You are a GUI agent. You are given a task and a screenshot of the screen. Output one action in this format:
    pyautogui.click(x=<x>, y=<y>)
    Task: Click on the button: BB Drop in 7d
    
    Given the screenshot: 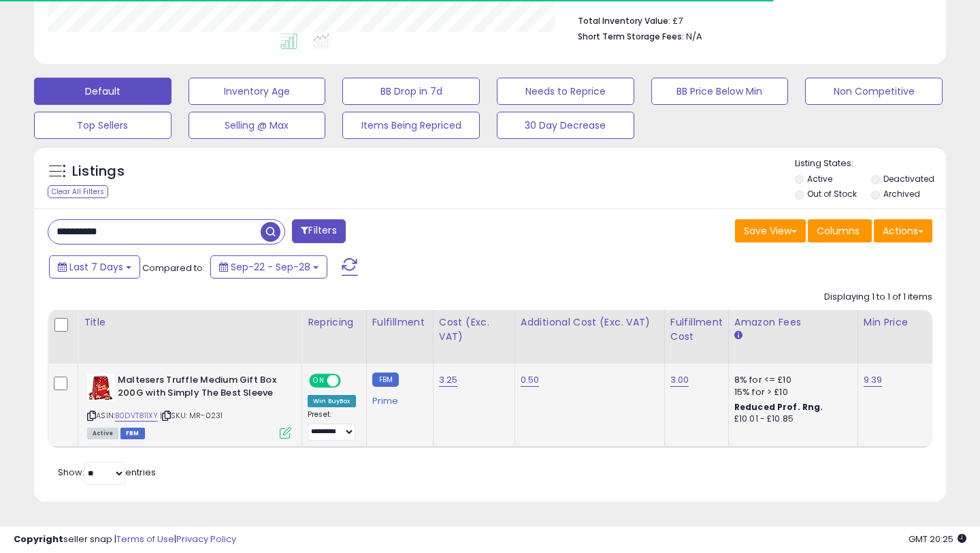 What is the action you would take?
    pyautogui.click(x=411, y=91)
    